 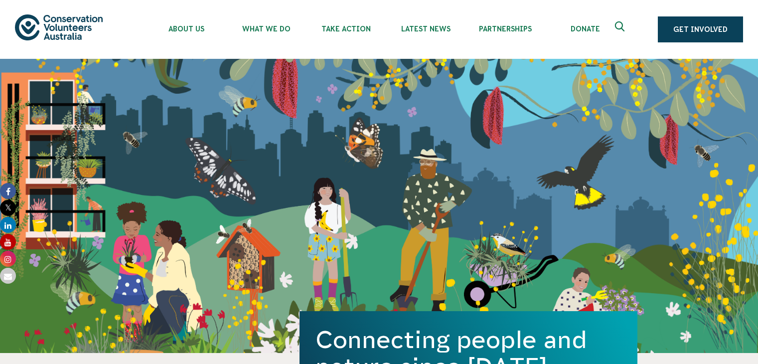 What do you see at coordinates (266, 29) in the screenshot?
I see `span: What We Do` at bounding box center [266, 29].